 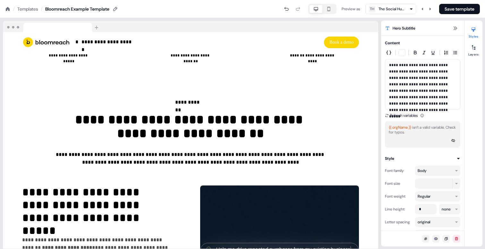 What do you see at coordinates (399, 222) in the screenshot?
I see `div: Letter spacing` at bounding box center [399, 222].